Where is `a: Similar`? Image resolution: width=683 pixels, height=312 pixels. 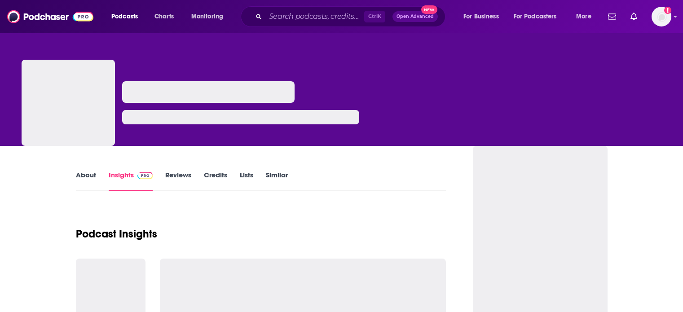 a: Similar is located at coordinates (276, 181).